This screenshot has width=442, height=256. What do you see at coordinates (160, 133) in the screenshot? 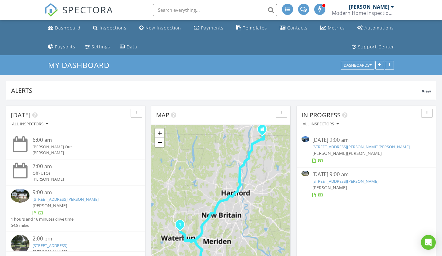
I see `a: Zoom in` at bounding box center [160, 133].